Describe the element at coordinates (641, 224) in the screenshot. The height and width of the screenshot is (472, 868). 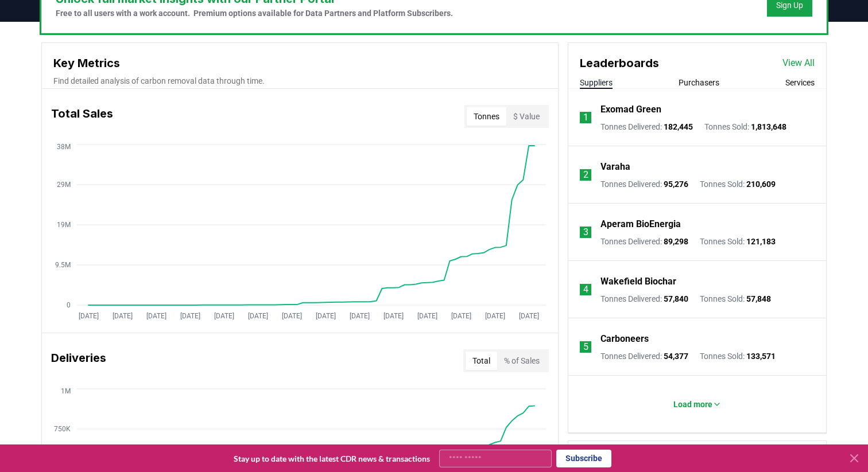
I see `a: Aperam BioEnergia` at that location.